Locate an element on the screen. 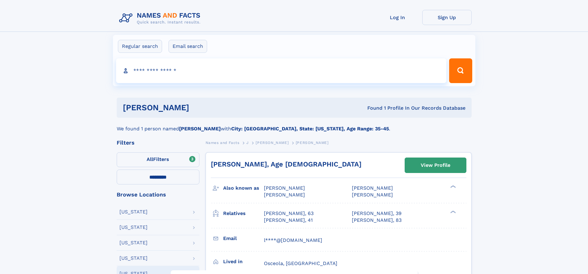  a: Names and Facts is located at coordinates (223, 142).